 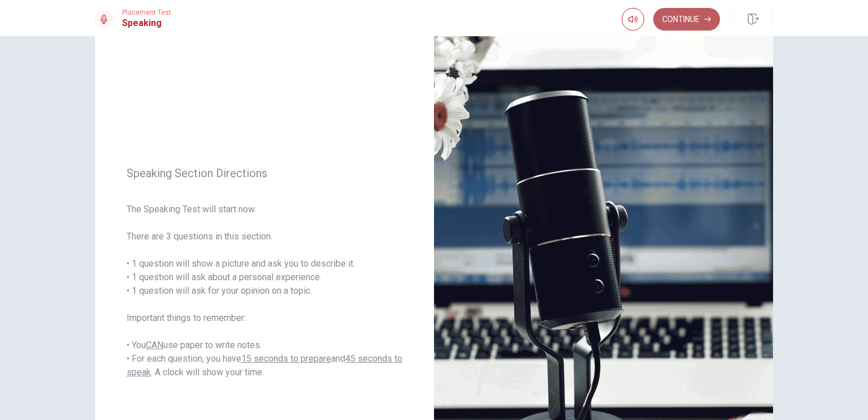 I want to click on span: Speaking Section Directions, so click(x=265, y=173).